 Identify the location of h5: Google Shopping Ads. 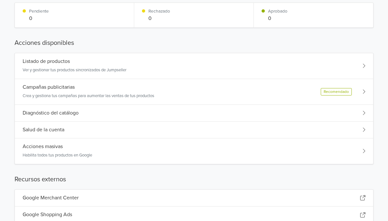
(47, 215).